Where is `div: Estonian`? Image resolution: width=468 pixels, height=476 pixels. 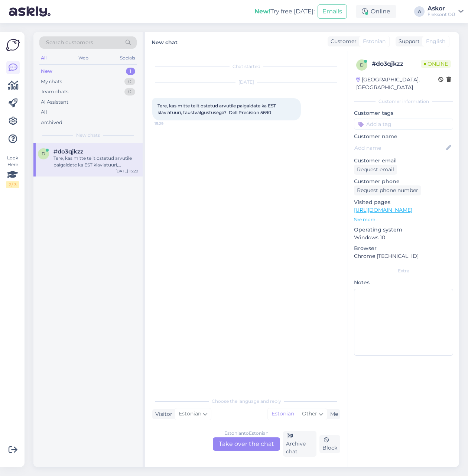 div: Estonian is located at coordinates (283, 414).